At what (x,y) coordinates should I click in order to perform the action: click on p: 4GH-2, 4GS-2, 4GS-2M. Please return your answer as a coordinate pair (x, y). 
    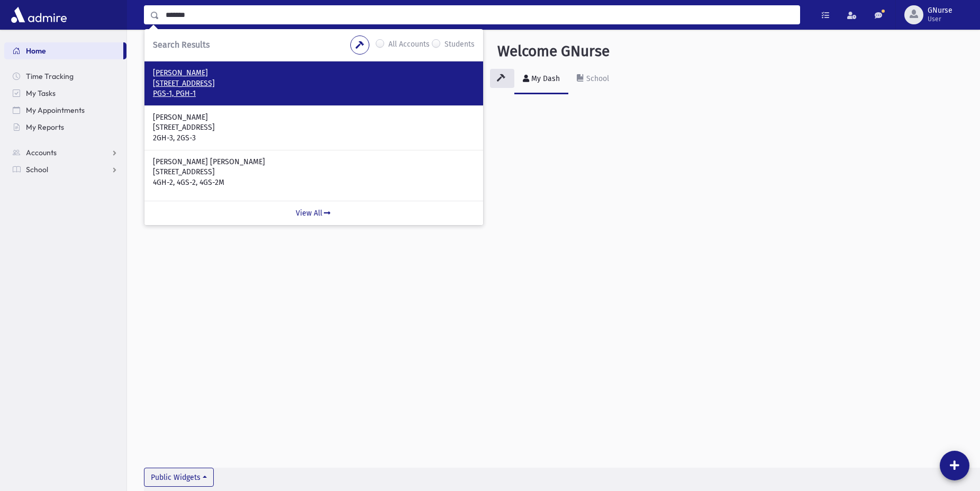
    Looking at the image, I should click on (314, 183).